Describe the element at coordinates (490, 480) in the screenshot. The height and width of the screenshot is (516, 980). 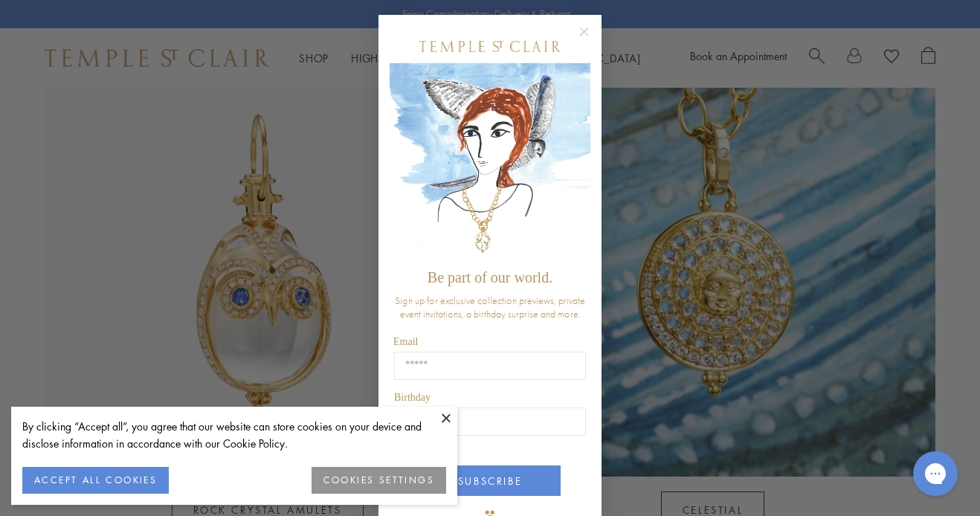
I see `button: SUBSCRIBE` at that location.